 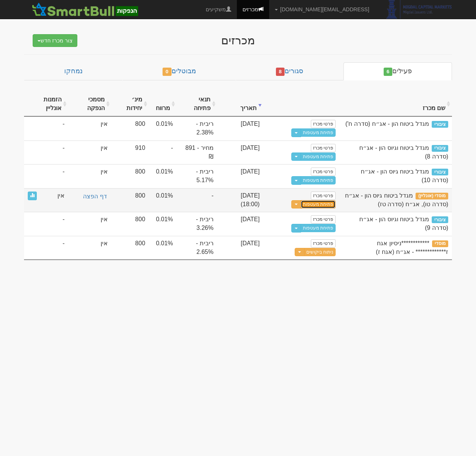 What do you see at coordinates (90, 104) in the screenshot?
I see `th: מסמכי הנפקה : activate to sort column ascending` at bounding box center [90, 104].